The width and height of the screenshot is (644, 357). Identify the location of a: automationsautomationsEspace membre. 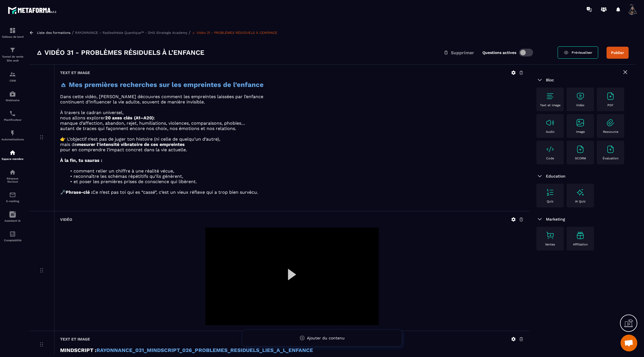
(13, 155).